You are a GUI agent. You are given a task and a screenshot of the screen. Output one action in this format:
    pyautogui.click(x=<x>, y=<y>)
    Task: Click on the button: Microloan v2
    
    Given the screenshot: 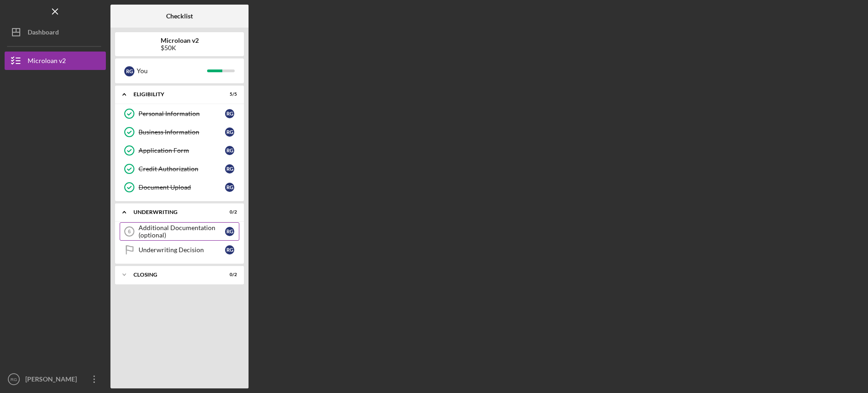 What is the action you would take?
    pyautogui.click(x=56, y=61)
    